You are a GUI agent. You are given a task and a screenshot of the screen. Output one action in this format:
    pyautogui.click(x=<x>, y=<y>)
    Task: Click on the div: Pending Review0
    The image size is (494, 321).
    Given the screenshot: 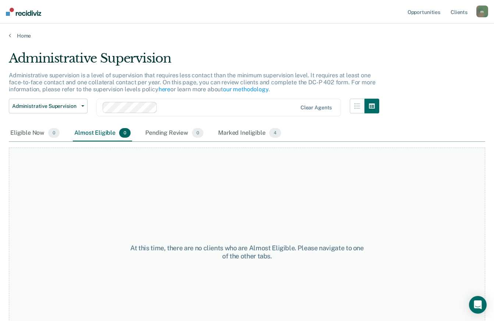 What is the action you would take?
    pyautogui.click(x=174, y=133)
    